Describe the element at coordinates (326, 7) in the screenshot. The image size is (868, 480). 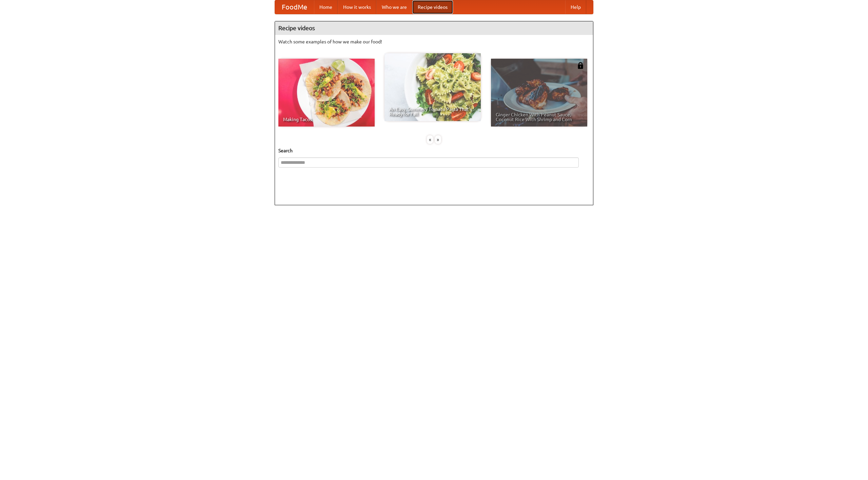
I see `a: Home` at that location.